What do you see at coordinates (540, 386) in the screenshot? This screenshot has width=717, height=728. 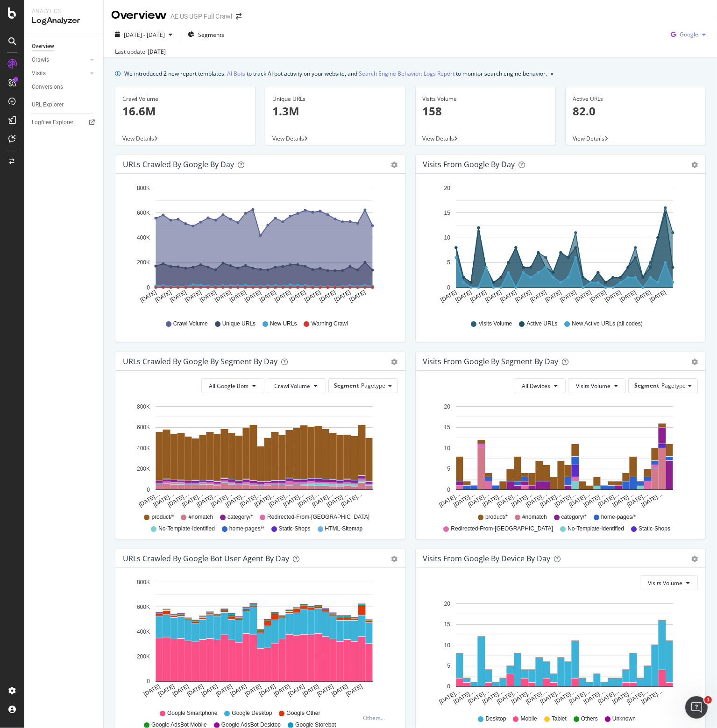 I see `button: All Devices` at bounding box center [540, 386].